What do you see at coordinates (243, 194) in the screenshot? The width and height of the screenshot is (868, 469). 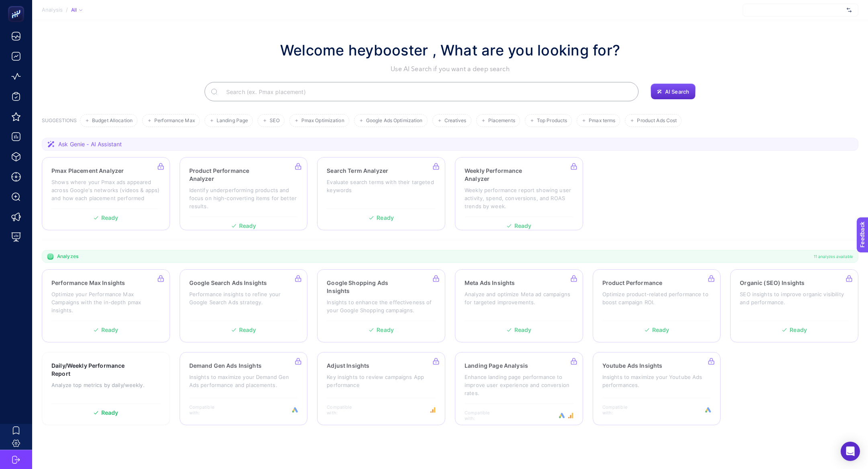 I see `a: Product Performance AnalyzerIdentify underperforming products and focus on high-converting items ...` at bounding box center [243, 194].